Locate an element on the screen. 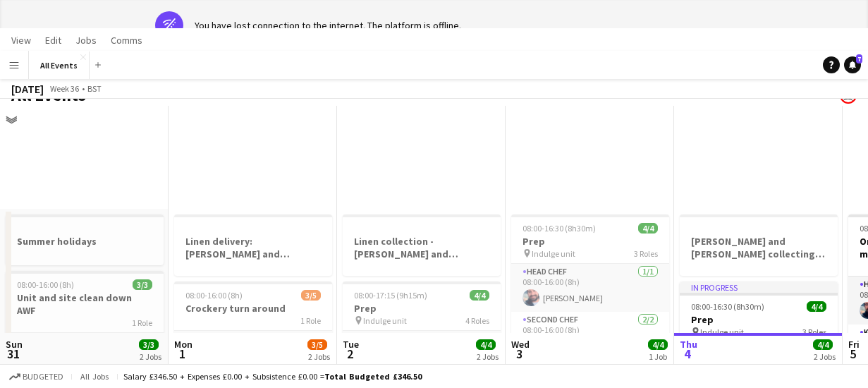  button: All Events is located at coordinates (59, 65).